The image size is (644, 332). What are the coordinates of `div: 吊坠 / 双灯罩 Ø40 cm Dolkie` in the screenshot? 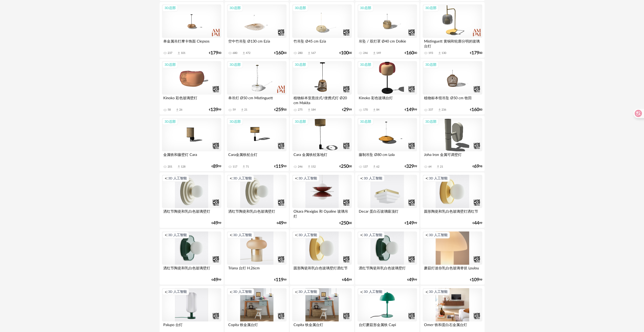 It's located at (387, 43).